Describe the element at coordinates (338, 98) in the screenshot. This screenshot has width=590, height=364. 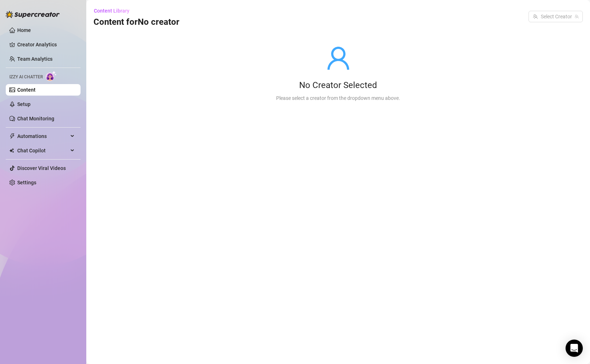
I see `div: Please select a creator from the dropdown menu above.` at that location.